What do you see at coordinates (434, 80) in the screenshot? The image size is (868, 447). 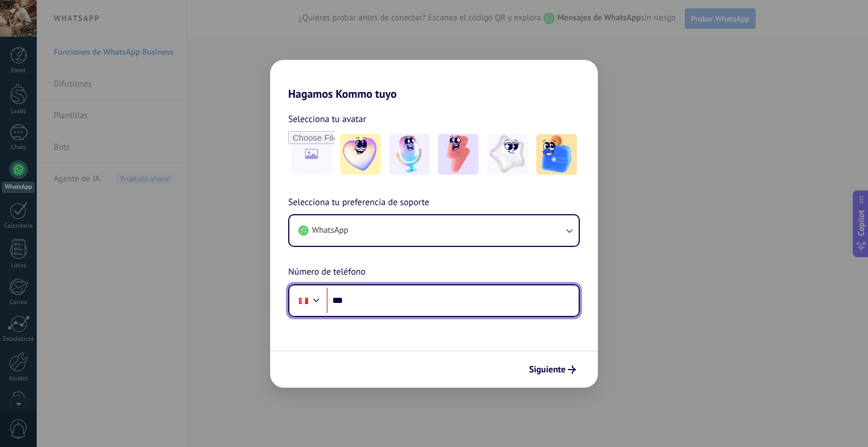 I see `h2: Hagamos Kommo tuyo` at bounding box center [434, 80].